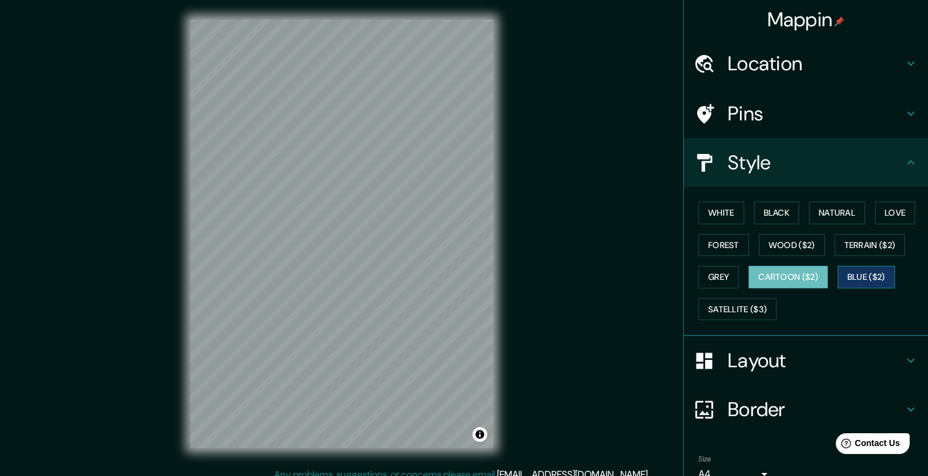 This screenshot has height=476, width=928. What do you see at coordinates (837, 212) in the screenshot?
I see `button: Natural` at bounding box center [837, 212].